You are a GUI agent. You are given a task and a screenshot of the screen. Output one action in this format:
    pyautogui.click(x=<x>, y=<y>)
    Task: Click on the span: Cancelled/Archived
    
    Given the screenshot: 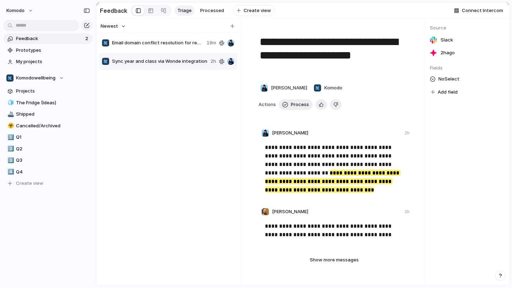 What is the action you would take?
    pyautogui.click(x=53, y=126)
    